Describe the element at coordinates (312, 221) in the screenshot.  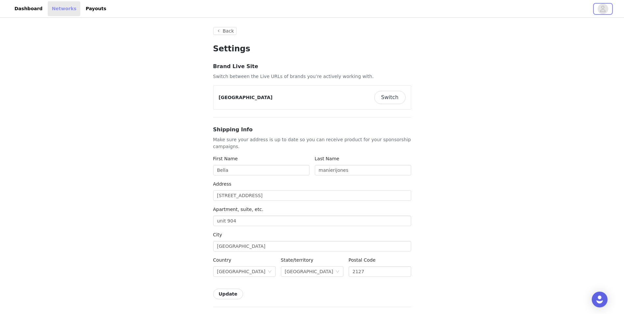
I see `input: Apartment, suite, etc. (optional)` at that location.